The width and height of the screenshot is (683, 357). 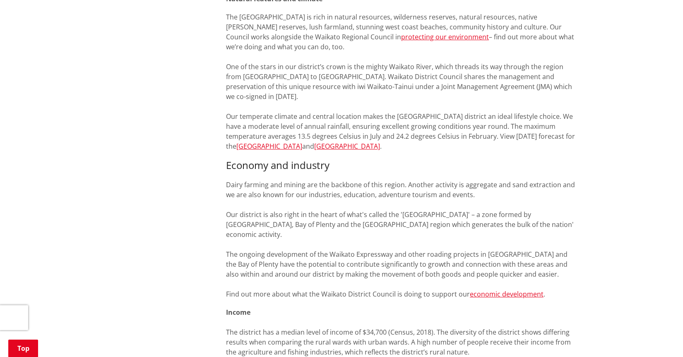 I want to click on a: protecting our environment, so click(x=445, y=37).